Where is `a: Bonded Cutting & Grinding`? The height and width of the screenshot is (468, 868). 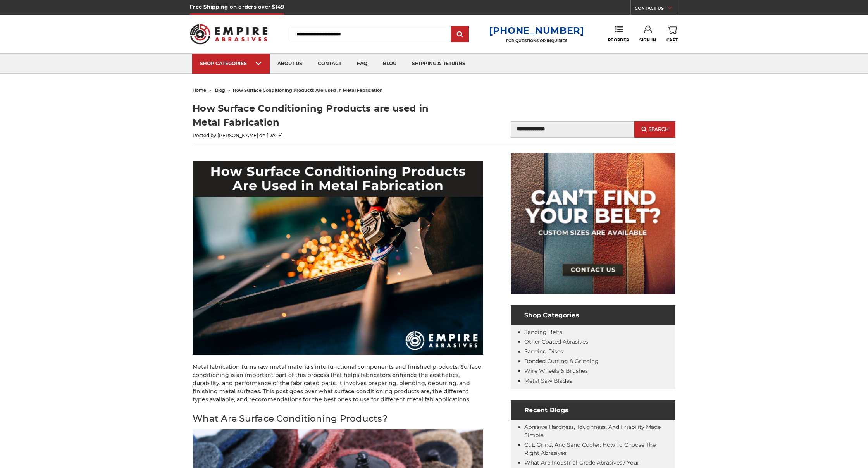
a: Bonded Cutting & Grinding is located at coordinates (561, 361).